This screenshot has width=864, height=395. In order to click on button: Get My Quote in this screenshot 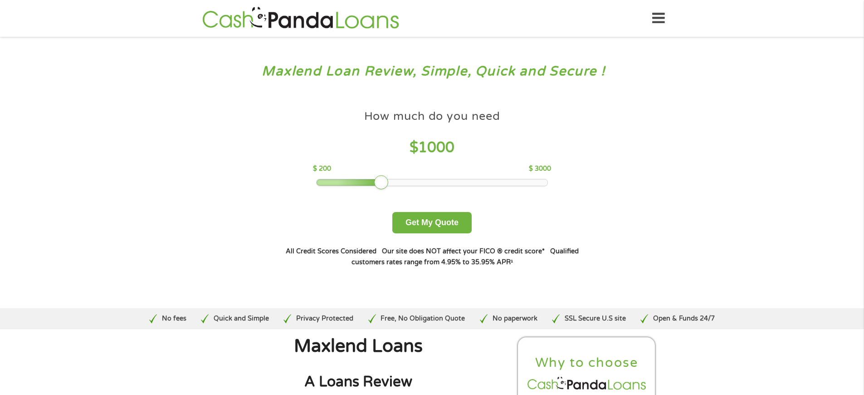, I will do `click(432, 222)`.